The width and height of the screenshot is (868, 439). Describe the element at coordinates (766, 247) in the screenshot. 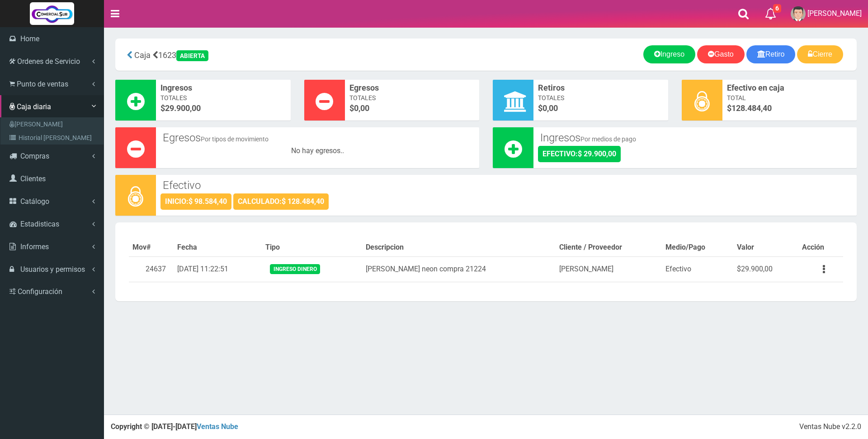

I see `th: Valor` at that location.